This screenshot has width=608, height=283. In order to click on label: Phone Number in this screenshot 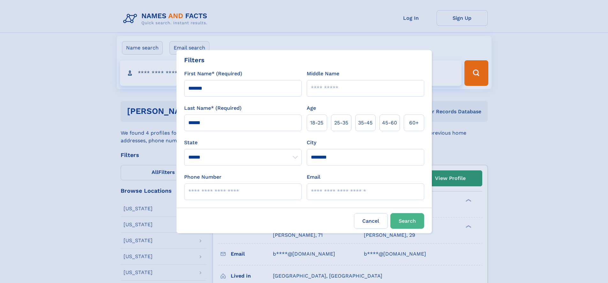, I will do `click(203, 177)`.